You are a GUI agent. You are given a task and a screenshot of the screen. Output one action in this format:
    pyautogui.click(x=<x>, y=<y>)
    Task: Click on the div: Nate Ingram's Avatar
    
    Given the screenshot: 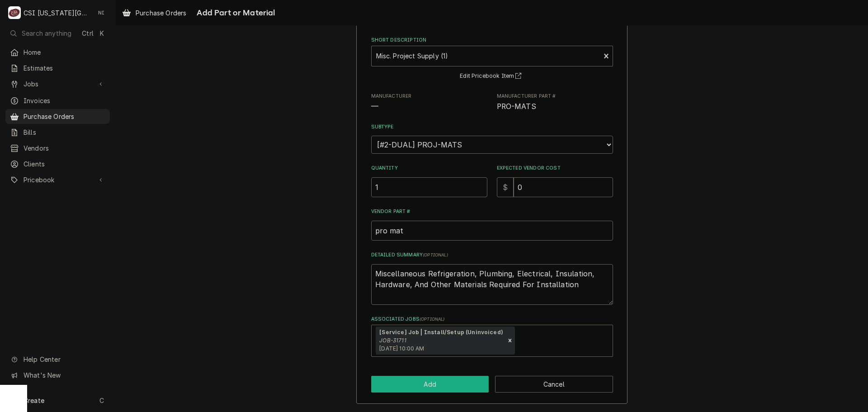 What is the action you would take?
    pyautogui.click(x=101, y=13)
    